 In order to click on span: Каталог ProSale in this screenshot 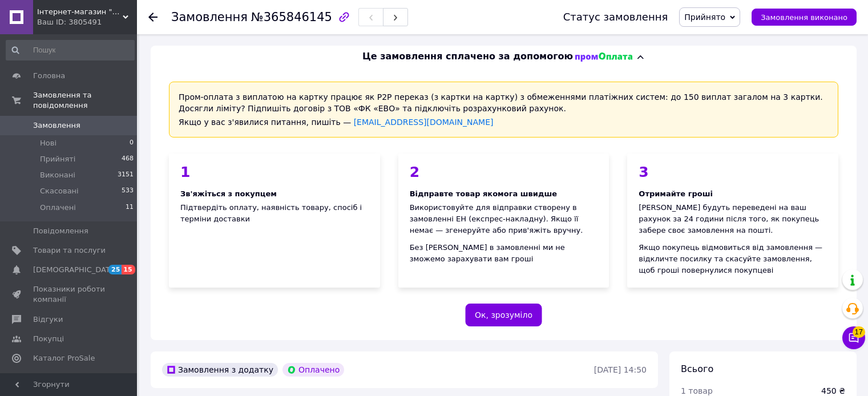, I will do `click(64, 358)`.